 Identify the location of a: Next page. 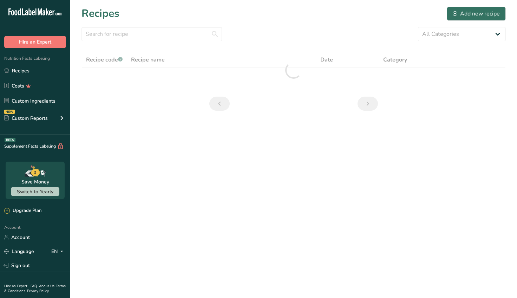
(367, 104).